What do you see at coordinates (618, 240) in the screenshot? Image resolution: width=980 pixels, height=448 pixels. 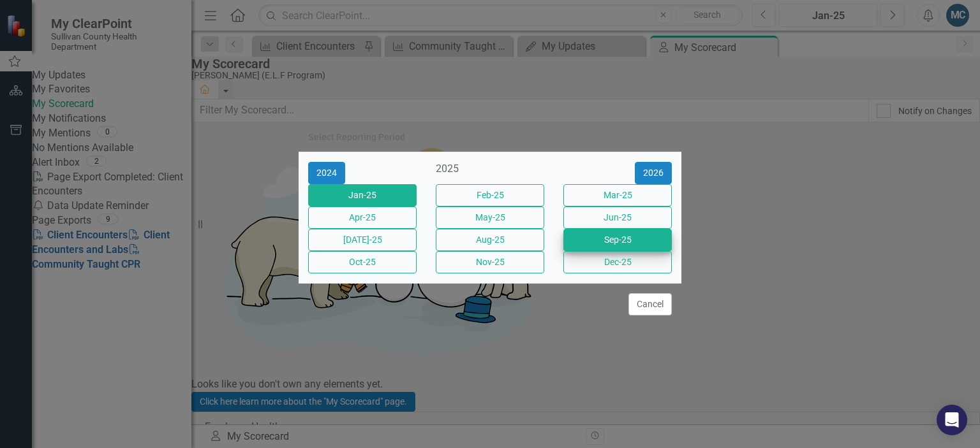 I see `button: Sep-25` at bounding box center [618, 240].